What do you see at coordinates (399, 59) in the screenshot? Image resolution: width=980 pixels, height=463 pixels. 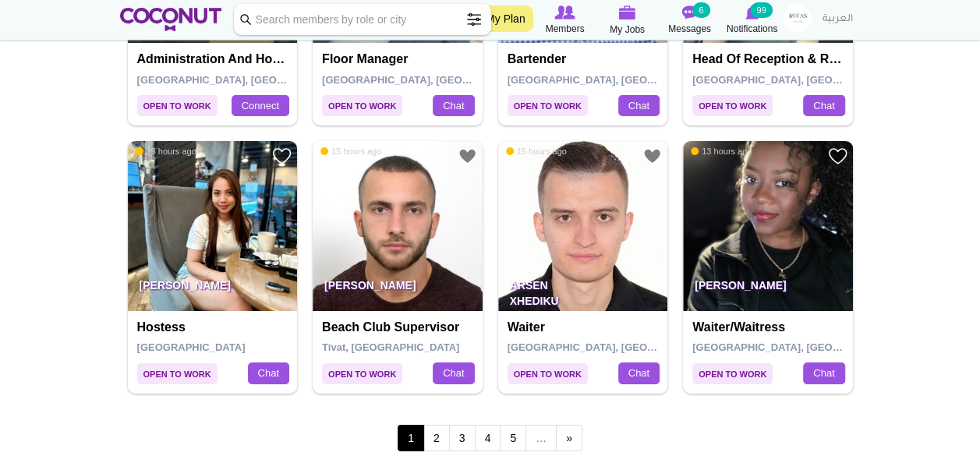 I see `h4: Floor Manager` at bounding box center [399, 59].